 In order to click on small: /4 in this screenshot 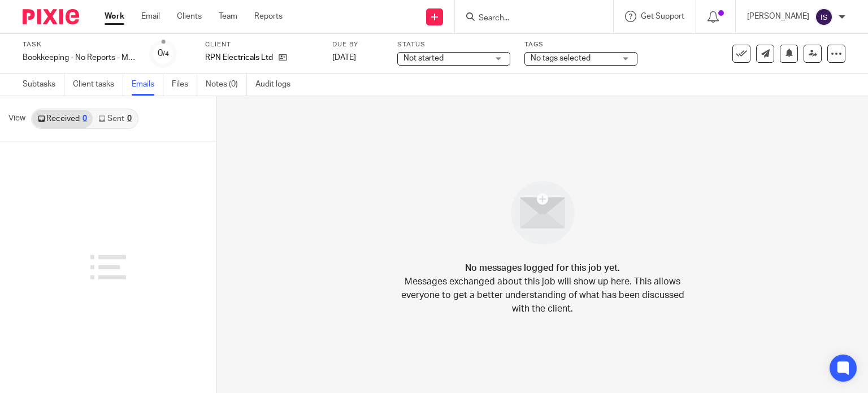, I will do `click(166, 54)`.